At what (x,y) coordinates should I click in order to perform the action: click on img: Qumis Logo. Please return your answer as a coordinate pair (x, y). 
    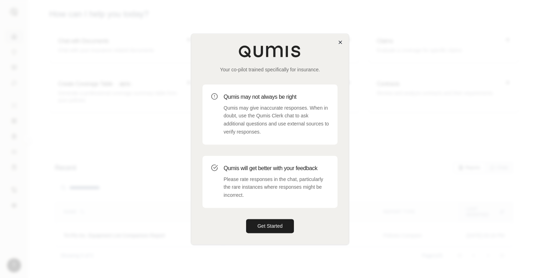
    Looking at the image, I should click on (270, 51).